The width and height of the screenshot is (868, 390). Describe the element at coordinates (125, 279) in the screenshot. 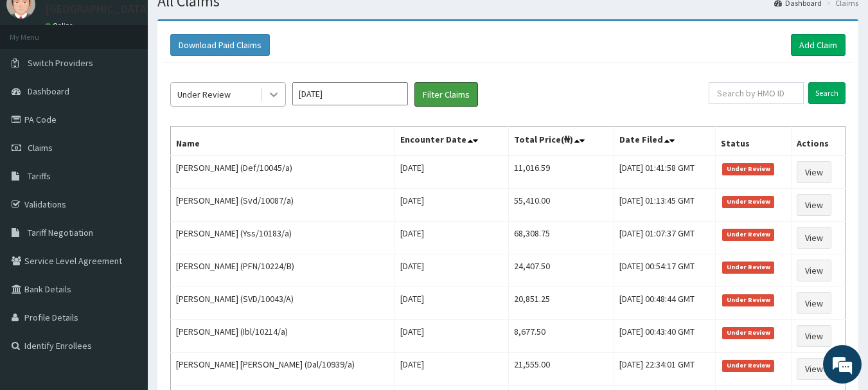

I see `textarea: Type your message and hit 'Enter'` at that location.